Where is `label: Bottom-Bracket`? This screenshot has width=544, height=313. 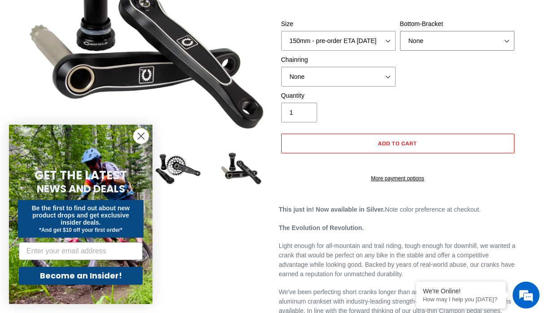 label: Bottom-Bracket is located at coordinates (457, 24).